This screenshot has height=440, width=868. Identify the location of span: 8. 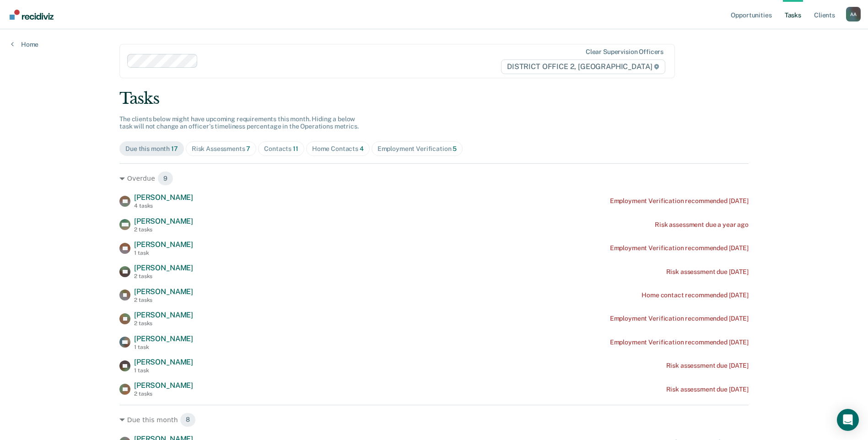
(188, 420).